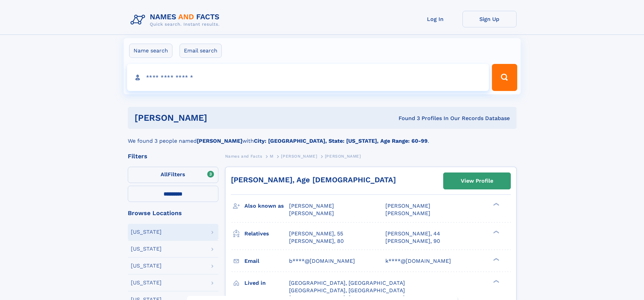 This screenshot has height=300, width=644. What do you see at coordinates (267, 283) in the screenshot?
I see `h3: Lived in` at bounding box center [267, 283].